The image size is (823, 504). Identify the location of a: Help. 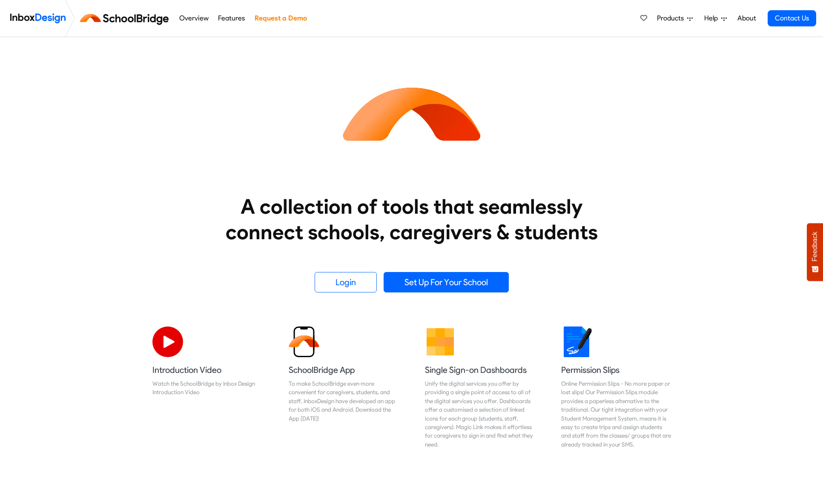
(716, 18).